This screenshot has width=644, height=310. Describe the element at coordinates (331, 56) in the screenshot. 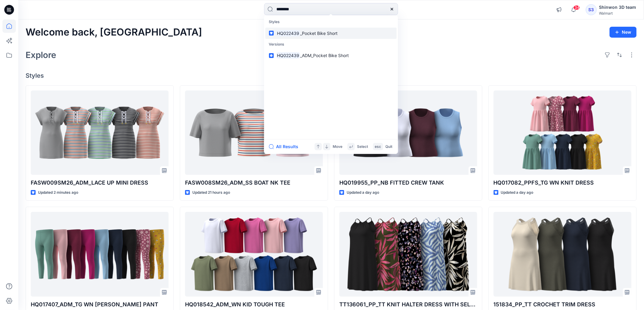

I see `a: HQ022439_ADM_Pocket Bike Short` at that location.